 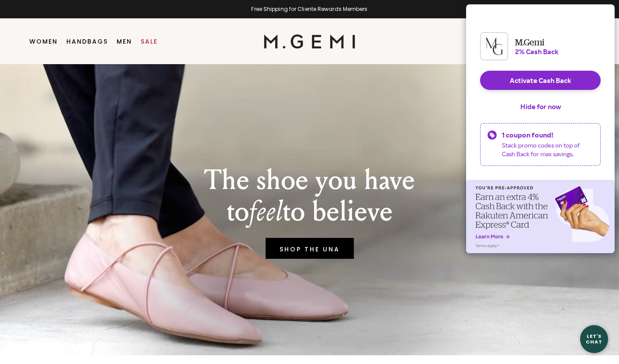 What do you see at coordinates (594, 339) in the screenshot?
I see `div: Let's Chat` at bounding box center [594, 339].